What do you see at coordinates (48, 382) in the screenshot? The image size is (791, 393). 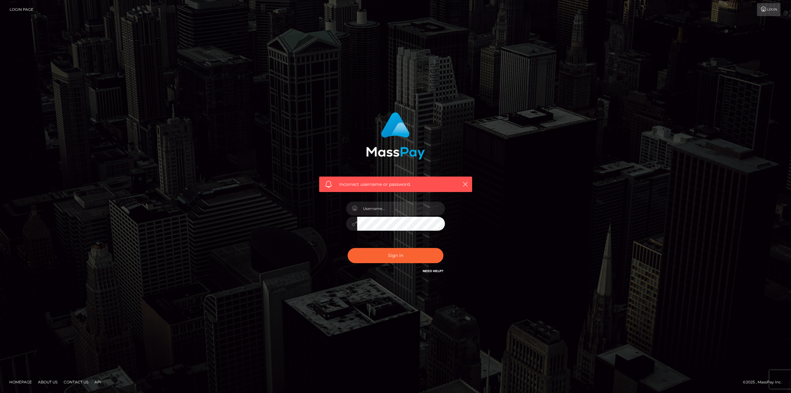 I see `a: About Us` at bounding box center [48, 382].